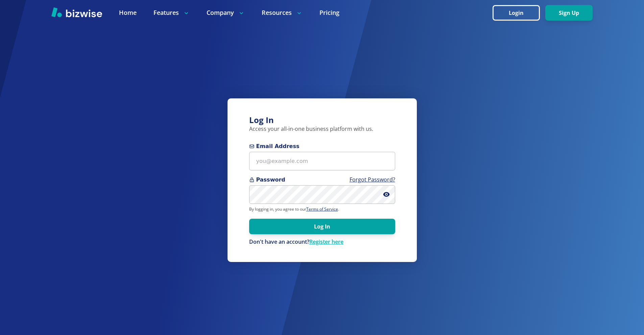  What do you see at coordinates (322, 161) in the screenshot?
I see `input: you@example.com` at bounding box center [322, 161].